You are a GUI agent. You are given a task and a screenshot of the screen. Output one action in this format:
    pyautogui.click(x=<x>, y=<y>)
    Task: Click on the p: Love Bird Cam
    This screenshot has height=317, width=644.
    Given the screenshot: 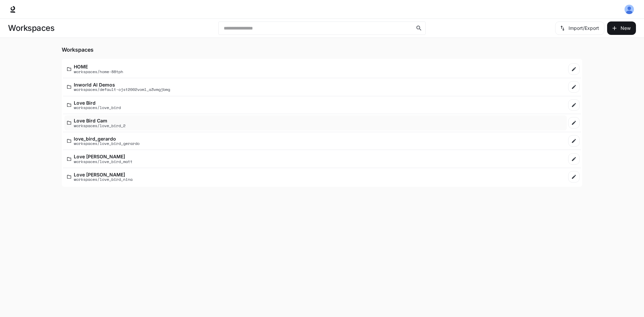 What is the action you would take?
    pyautogui.click(x=100, y=121)
    